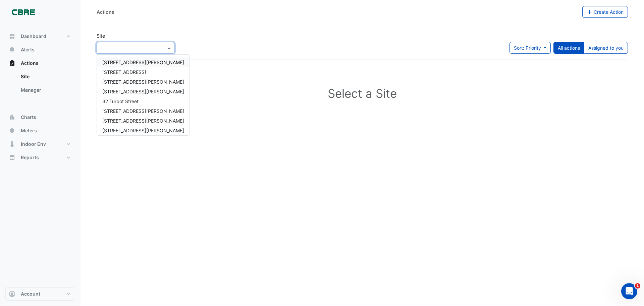  Describe the element at coordinates (530, 48) in the screenshot. I see `button: Sort: Priority` at that location.